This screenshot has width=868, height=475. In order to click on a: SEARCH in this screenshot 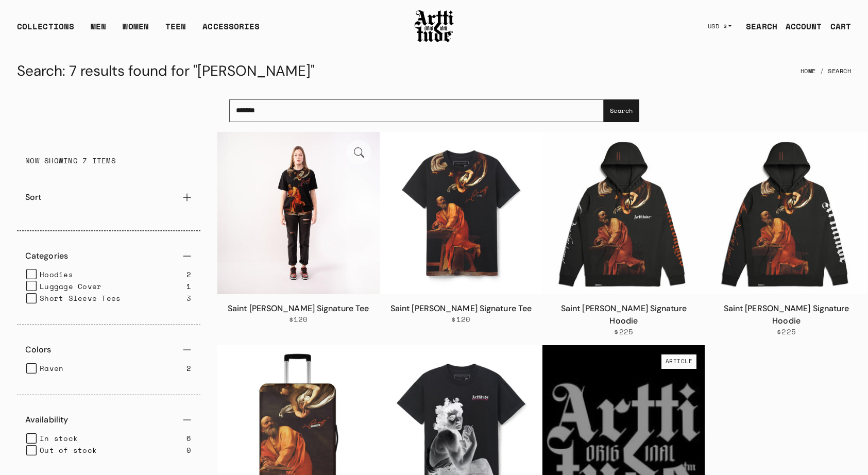, I will do `click(758, 26)`.